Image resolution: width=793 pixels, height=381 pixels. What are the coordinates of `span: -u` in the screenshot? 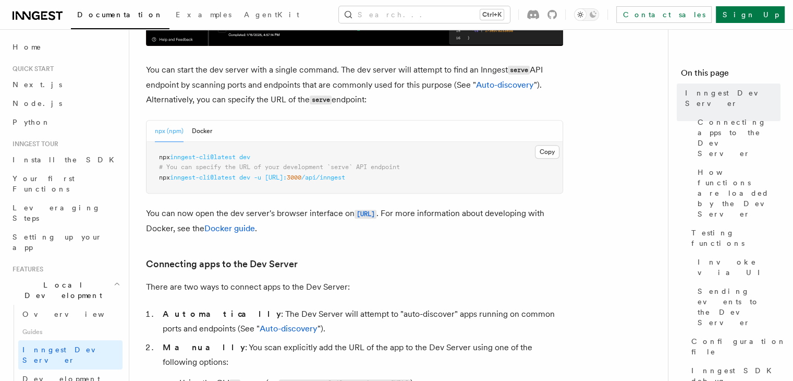 It's located at (258, 177).